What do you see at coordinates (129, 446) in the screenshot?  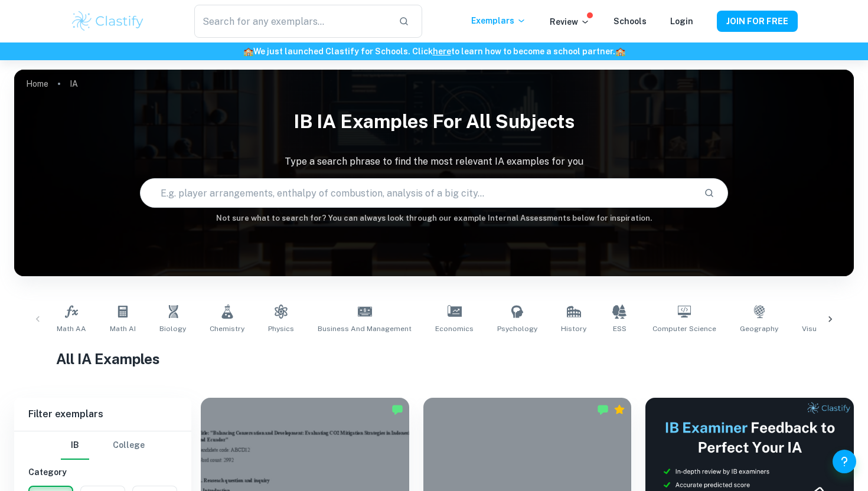 I see `button: College` at bounding box center [129, 446].